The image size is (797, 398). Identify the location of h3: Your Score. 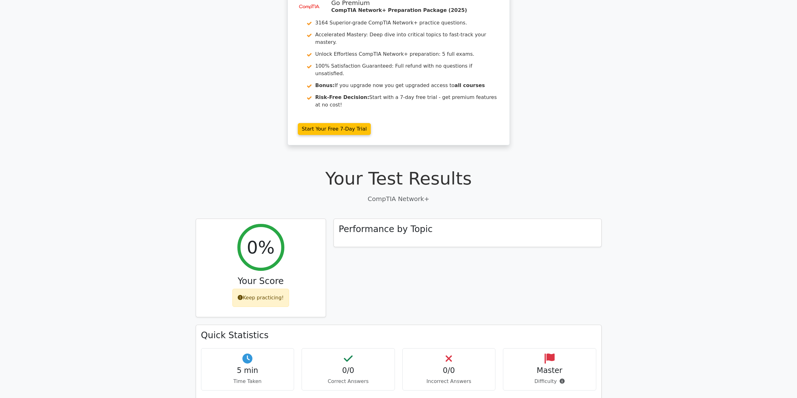
(261, 281).